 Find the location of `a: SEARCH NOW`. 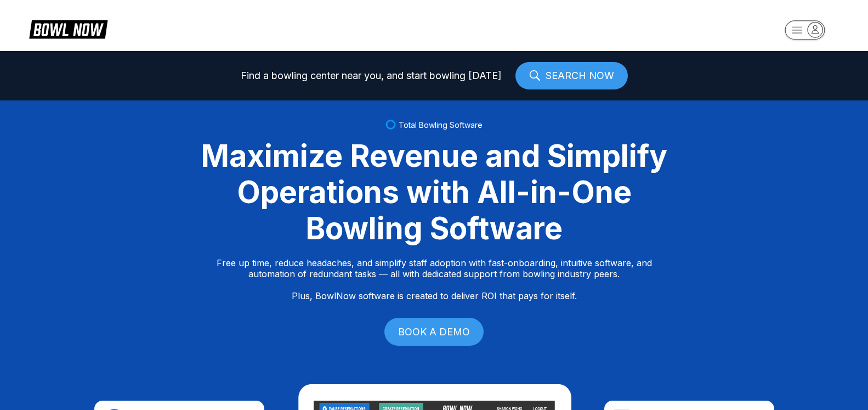

a: SEARCH NOW is located at coordinates (572, 76).